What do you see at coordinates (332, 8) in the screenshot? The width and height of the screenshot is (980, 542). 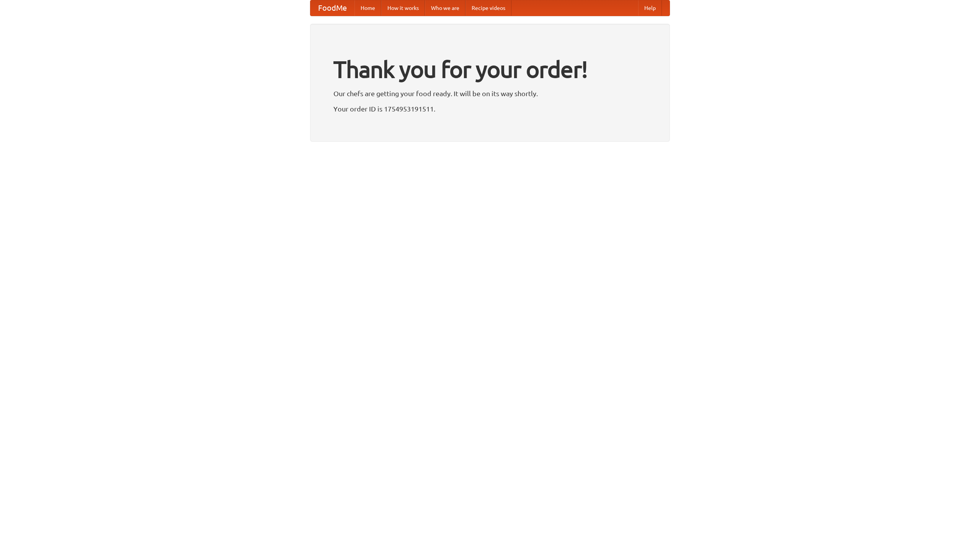 I see `a: FoodMe` at bounding box center [332, 8].